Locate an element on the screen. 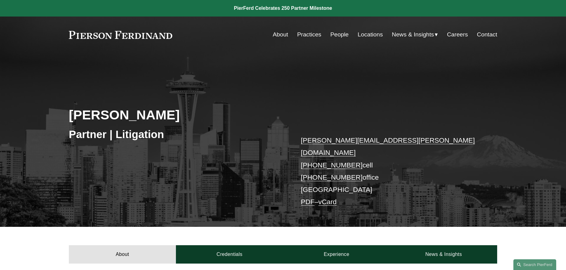  h3: Partner | Litigation is located at coordinates (176, 134).